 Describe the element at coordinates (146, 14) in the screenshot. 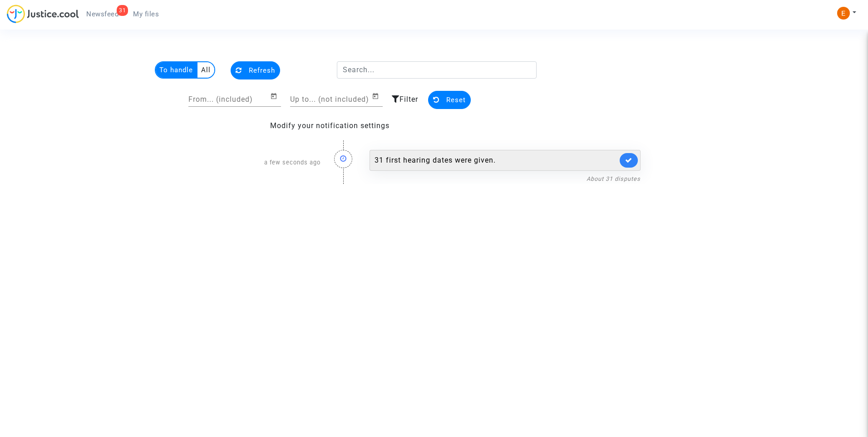

I see `span: My files` at that location.